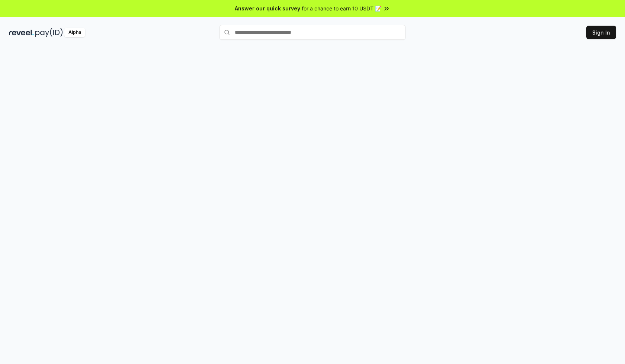 The height and width of the screenshot is (364, 625). What do you see at coordinates (342, 8) in the screenshot?
I see `span: for a chance to earn 10 USDT 📝` at bounding box center [342, 8].